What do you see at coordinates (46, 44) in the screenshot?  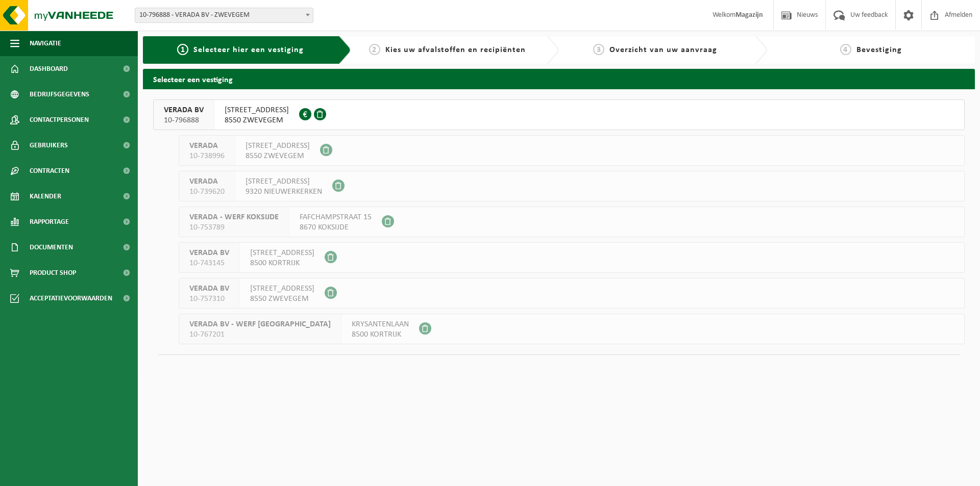 I see `span: Navigatie` at bounding box center [46, 44].